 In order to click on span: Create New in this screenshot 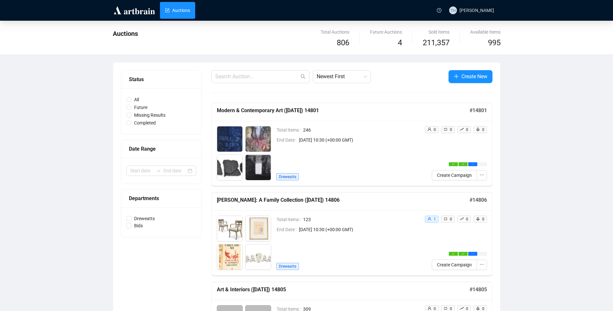, I will do `click(475, 76)`.